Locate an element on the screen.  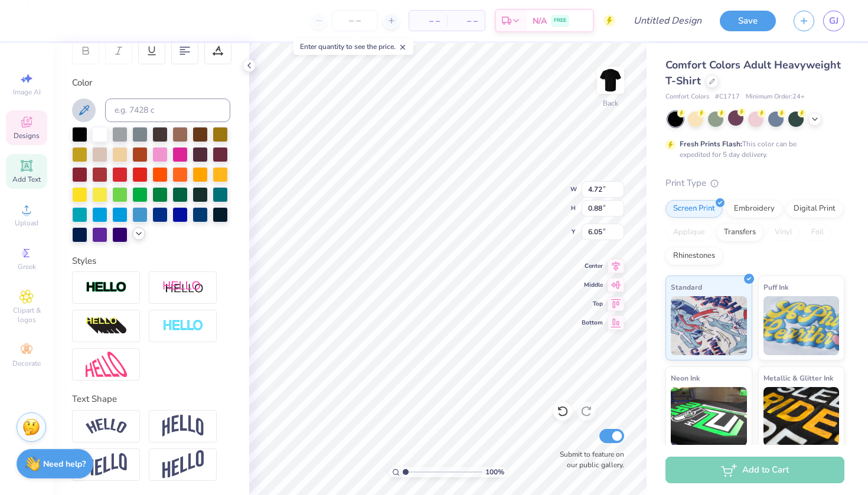
div: This color can be expedited for 5 day delivery. is located at coordinates (752, 149).